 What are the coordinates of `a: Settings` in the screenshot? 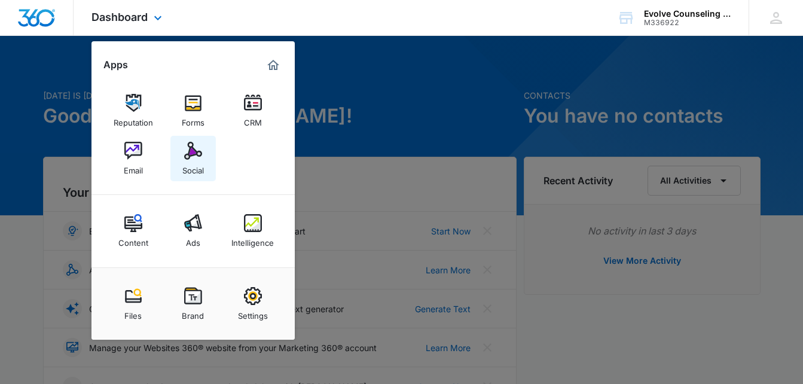 It's located at (253, 304).